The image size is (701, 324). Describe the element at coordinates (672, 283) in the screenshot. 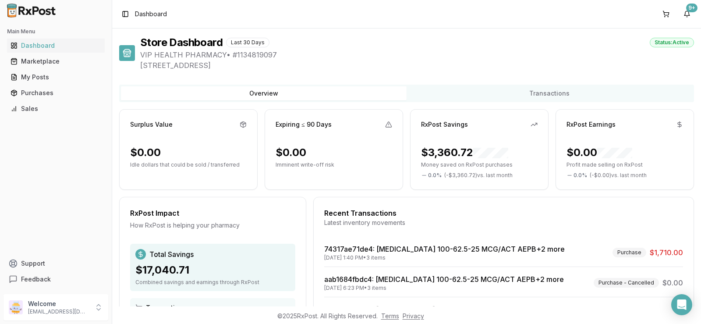

I see `span: $0.00` at that location.